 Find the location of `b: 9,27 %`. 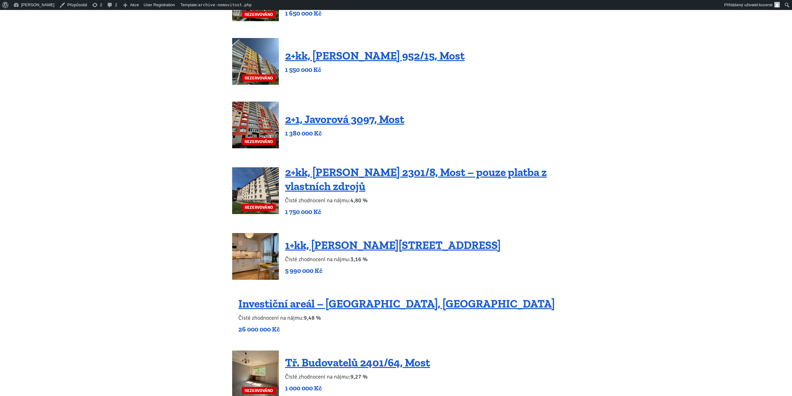

b: 9,27 % is located at coordinates (359, 376).